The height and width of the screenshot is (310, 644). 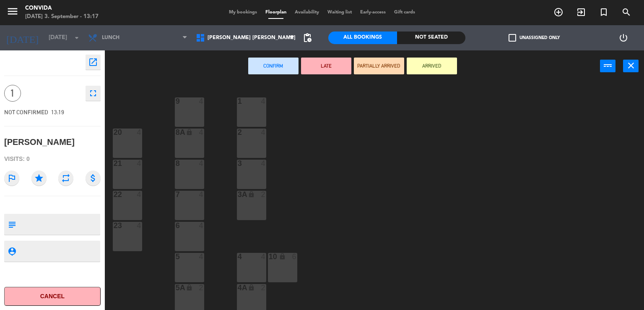 I want to click on span: check_box_outline_blank, so click(x=513, y=38).